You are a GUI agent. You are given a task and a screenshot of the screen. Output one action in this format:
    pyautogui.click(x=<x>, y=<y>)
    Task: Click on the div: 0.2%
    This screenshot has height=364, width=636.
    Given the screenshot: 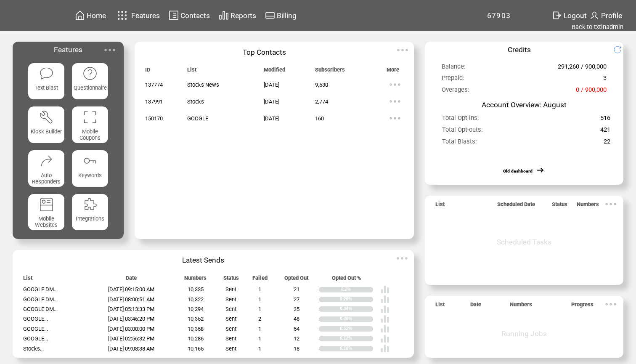 What is the action you would take?
    pyautogui.click(x=357, y=289)
    